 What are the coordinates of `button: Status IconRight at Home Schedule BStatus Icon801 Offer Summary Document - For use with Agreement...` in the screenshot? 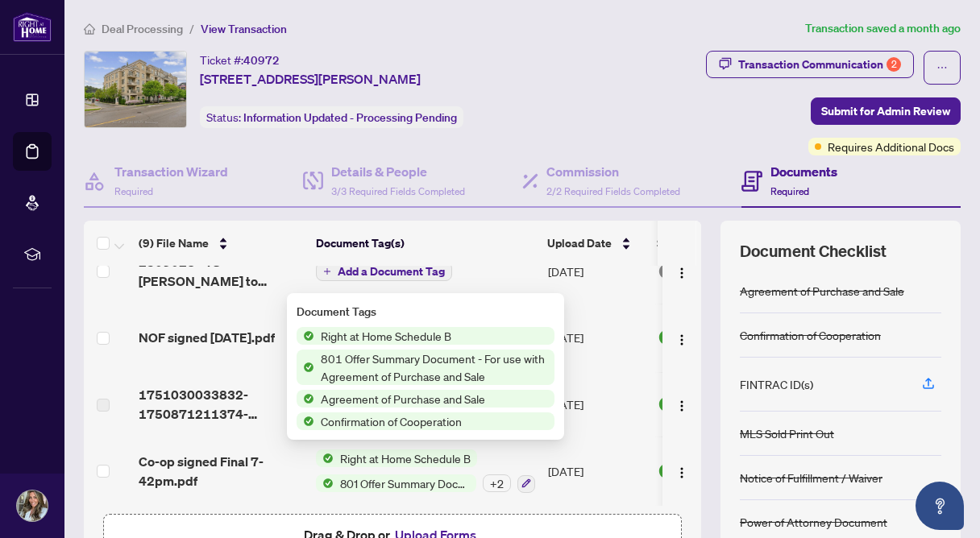 It's located at (425, 471).